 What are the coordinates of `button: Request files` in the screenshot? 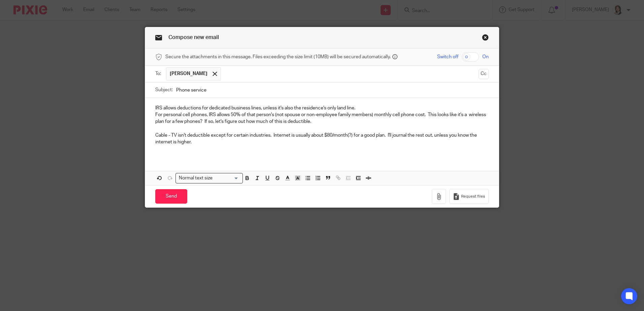 It's located at (469, 196).